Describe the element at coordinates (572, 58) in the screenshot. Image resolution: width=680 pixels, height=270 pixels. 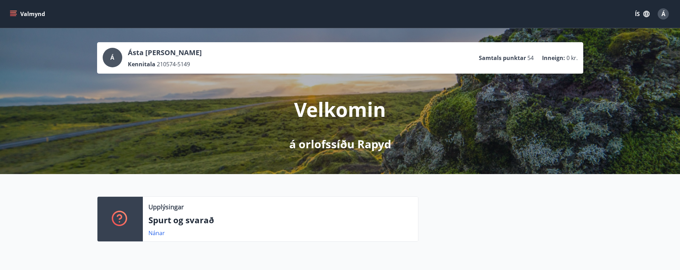
I see `span: 0 kr.` at that location.